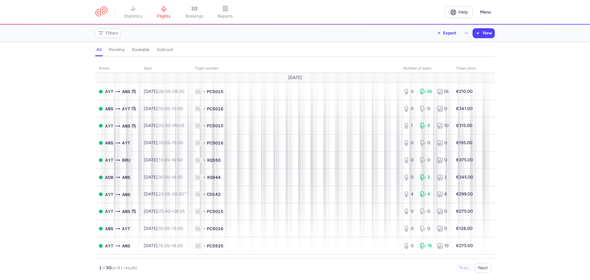 The width and height of the screenshot is (590, 280). What do you see at coordinates (465, 160) in the screenshot?
I see `strong: €375.00` at bounding box center [465, 160].